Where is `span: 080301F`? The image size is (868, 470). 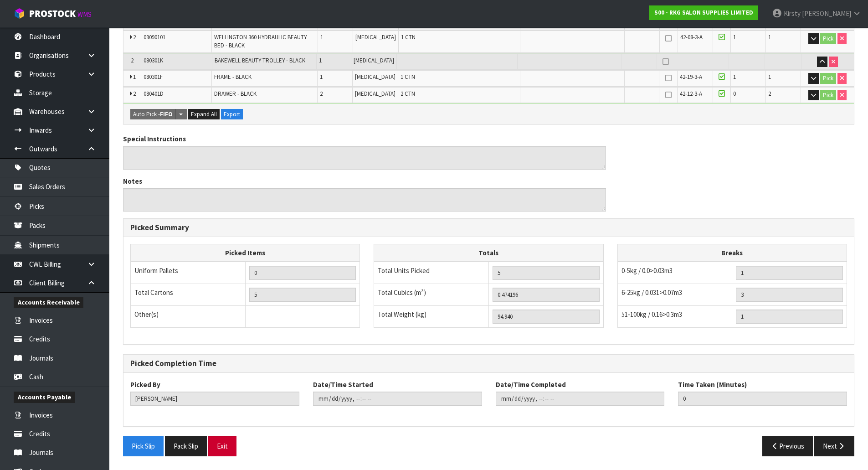 span: 080301F is located at coordinates (153, 76).